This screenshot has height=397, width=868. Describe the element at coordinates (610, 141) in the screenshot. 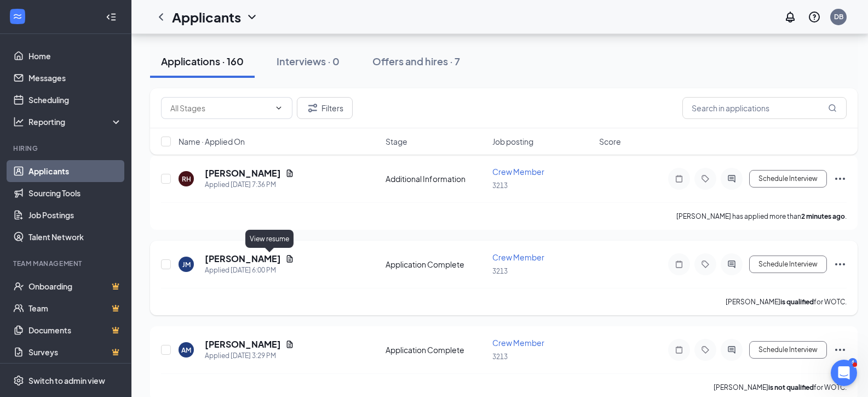

I see `span: Score` at that location.